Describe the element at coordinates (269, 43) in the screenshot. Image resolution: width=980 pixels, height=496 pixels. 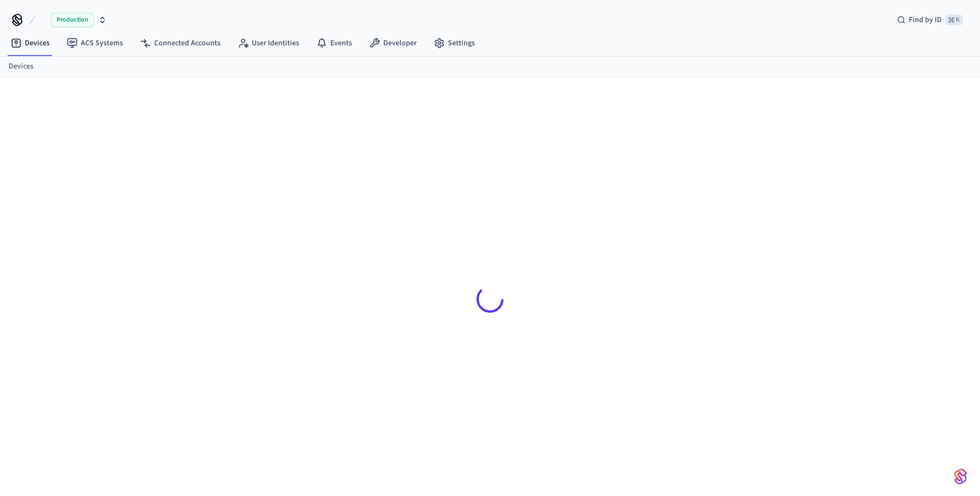
I see `a: User Identities` at that location.